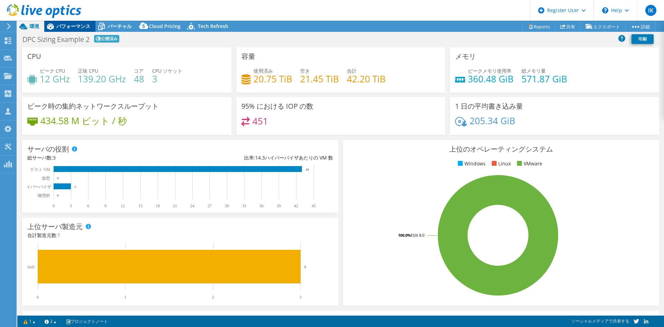 The height and width of the screenshot is (327, 664). What do you see at coordinates (248, 56) in the screenshot?
I see `h3: 容量` at bounding box center [248, 56].